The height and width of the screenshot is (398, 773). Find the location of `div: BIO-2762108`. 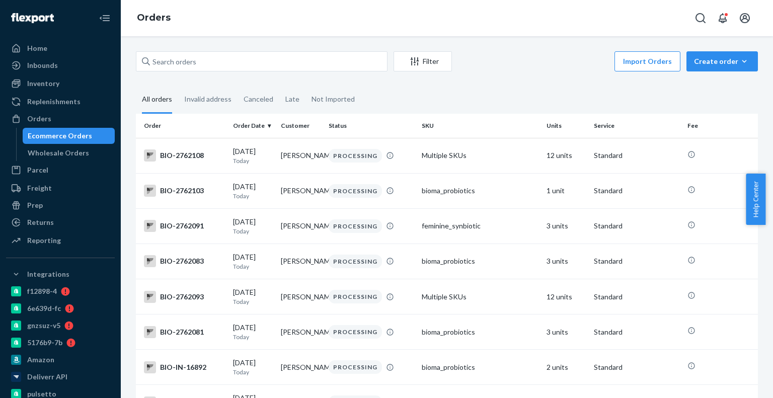

div: BIO-2762108 is located at coordinates (184, 155).